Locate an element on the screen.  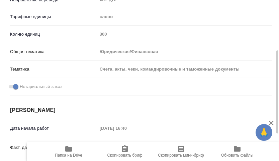
span: Папка на Drive is located at coordinates (69, 155).